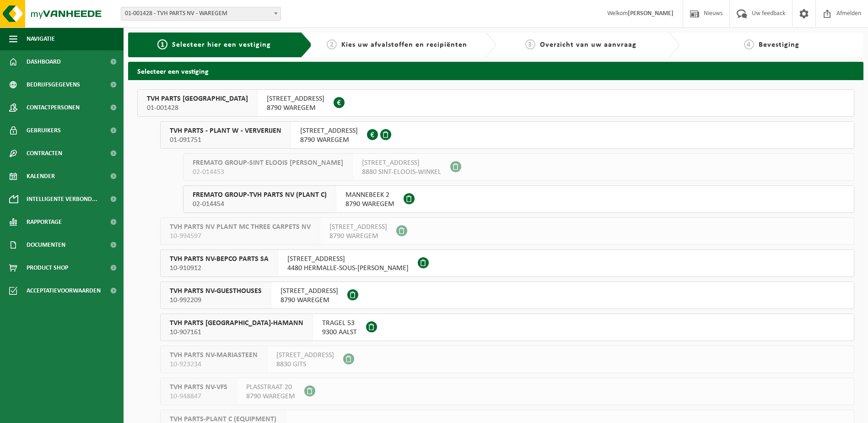 This screenshot has height=423, width=868. I want to click on span: Overzicht van uw aanvraag, so click(588, 45).